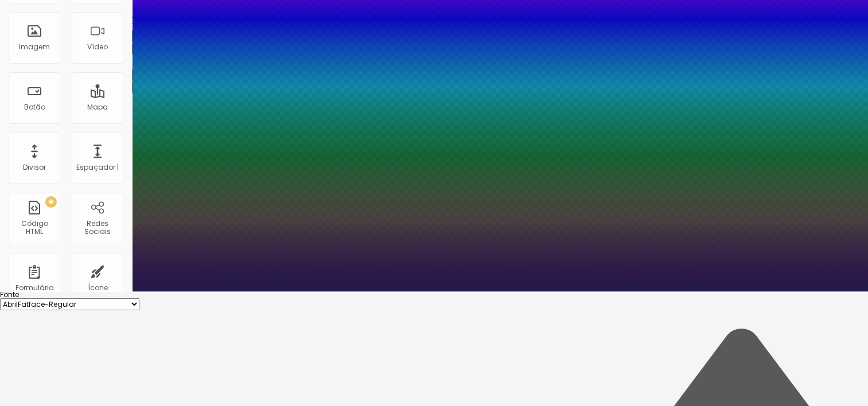 The image size is (868, 406). I want to click on div: Botão, so click(34, 107).